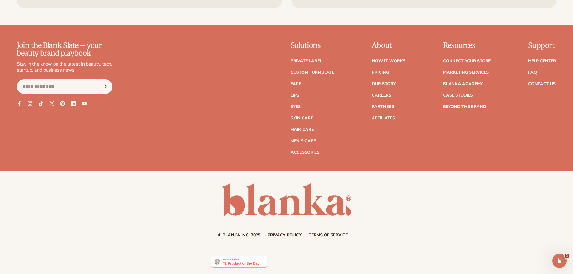 Image resolution: width=573 pixels, height=274 pixels. I want to click on button: Subscribe, so click(106, 87).